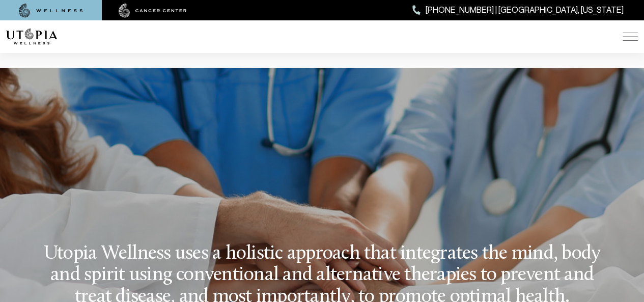 This screenshot has height=302, width=644. I want to click on img: cancer center, so click(153, 11).